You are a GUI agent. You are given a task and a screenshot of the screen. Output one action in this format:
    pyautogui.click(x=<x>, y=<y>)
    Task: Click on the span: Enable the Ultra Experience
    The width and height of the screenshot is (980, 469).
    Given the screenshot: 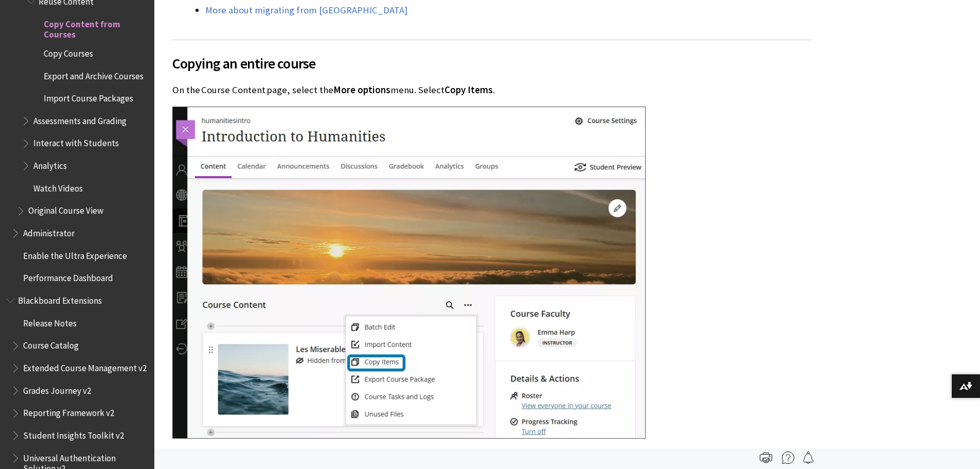 What is the action you would take?
    pyautogui.click(x=75, y=254)
    